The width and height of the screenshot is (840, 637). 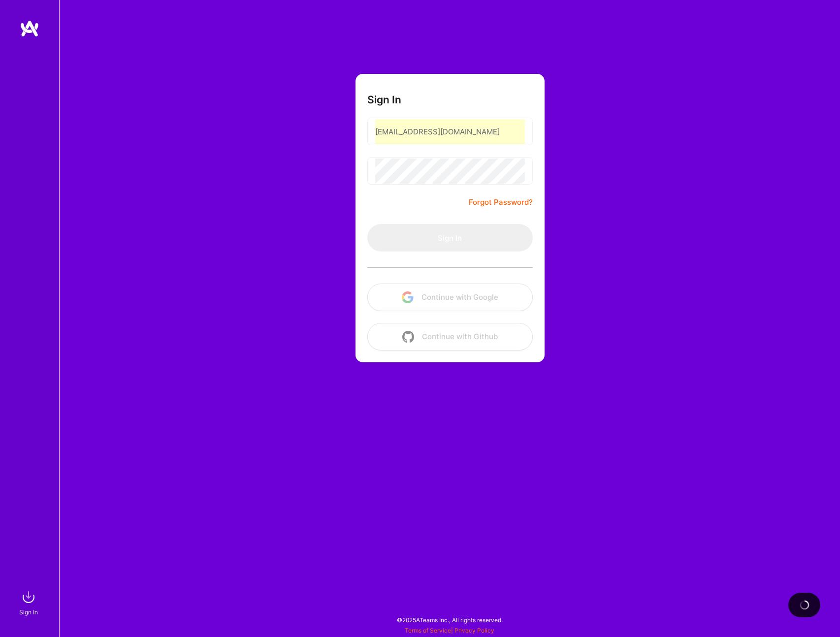 What do you see at coordinates (30, 29) in the screenshot?
I see `img: logo` at bounding box center [30, 29].